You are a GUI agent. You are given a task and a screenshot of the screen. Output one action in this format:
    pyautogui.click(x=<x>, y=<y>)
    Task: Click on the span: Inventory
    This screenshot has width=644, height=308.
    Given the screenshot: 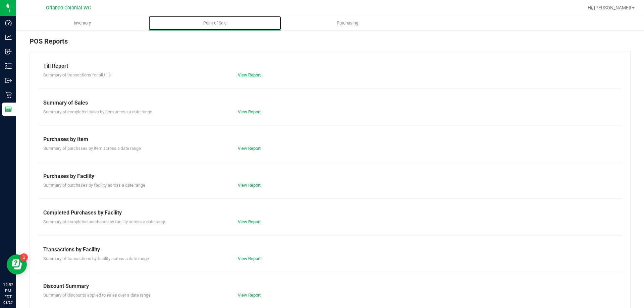 What is the action you would take?
    pyautogui.click(x=82, y=23)
    